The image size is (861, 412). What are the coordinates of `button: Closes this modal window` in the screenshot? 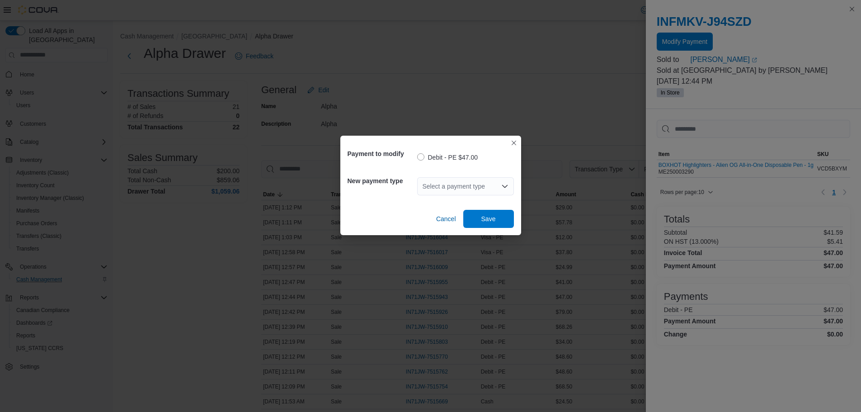 It's located at (514, 143).